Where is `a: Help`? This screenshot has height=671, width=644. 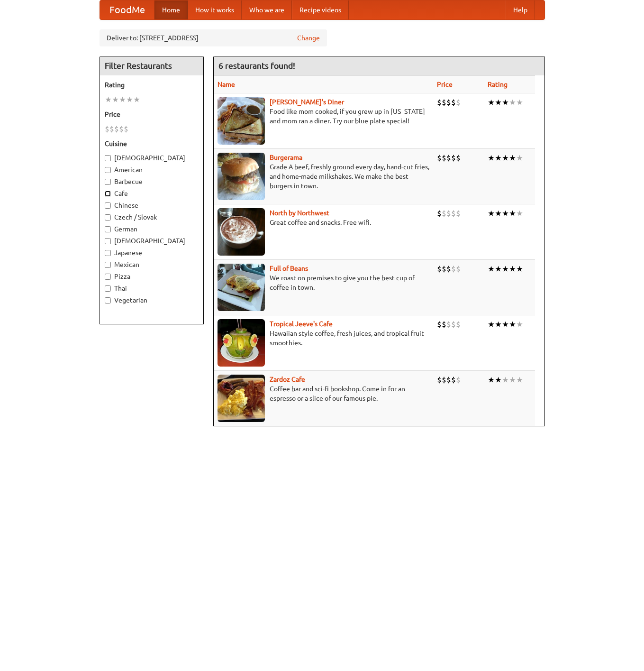
a: Help is located at coordinates (521, 10).